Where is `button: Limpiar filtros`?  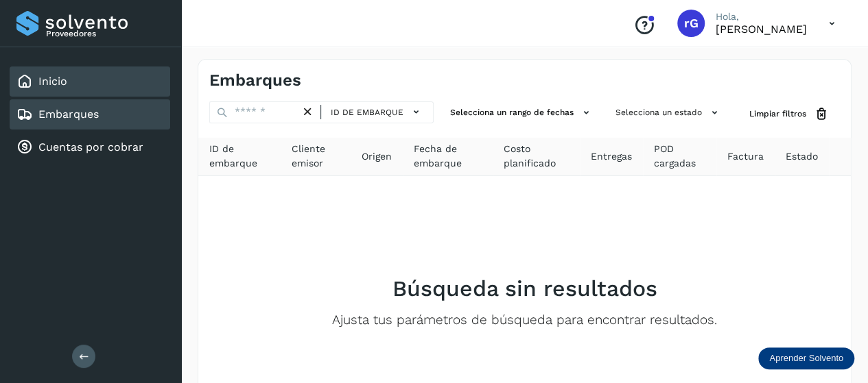 button: Limpiar filtros is located at coordinates (789, 114).